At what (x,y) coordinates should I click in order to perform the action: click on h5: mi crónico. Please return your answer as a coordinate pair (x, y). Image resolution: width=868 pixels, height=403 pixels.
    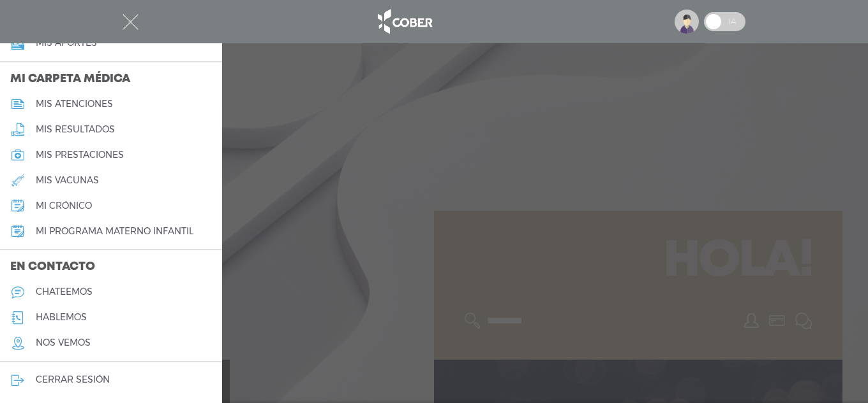
    Looking at the image, I should click on (64, 206).